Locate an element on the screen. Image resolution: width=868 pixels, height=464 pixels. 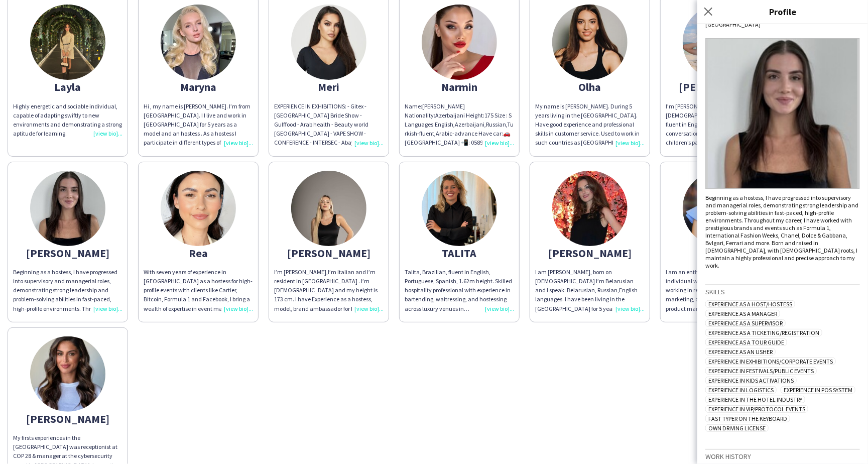
img: thumb-679c74a537884.jpeg is located at coordinates (68, 208).